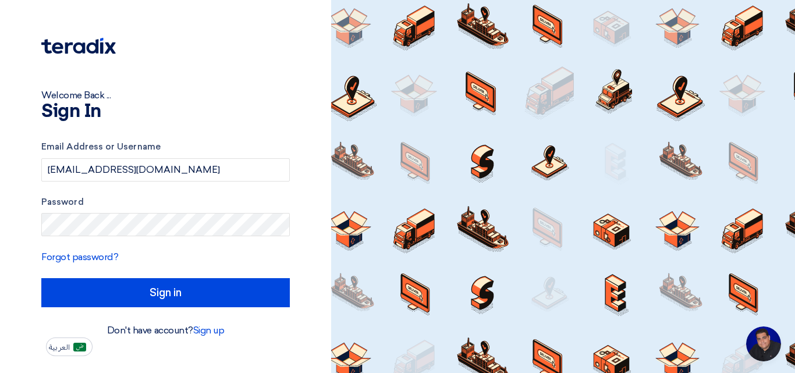 The image size is (795, 373). I want to click on div: Welcome Back ..., so click(165, 95).